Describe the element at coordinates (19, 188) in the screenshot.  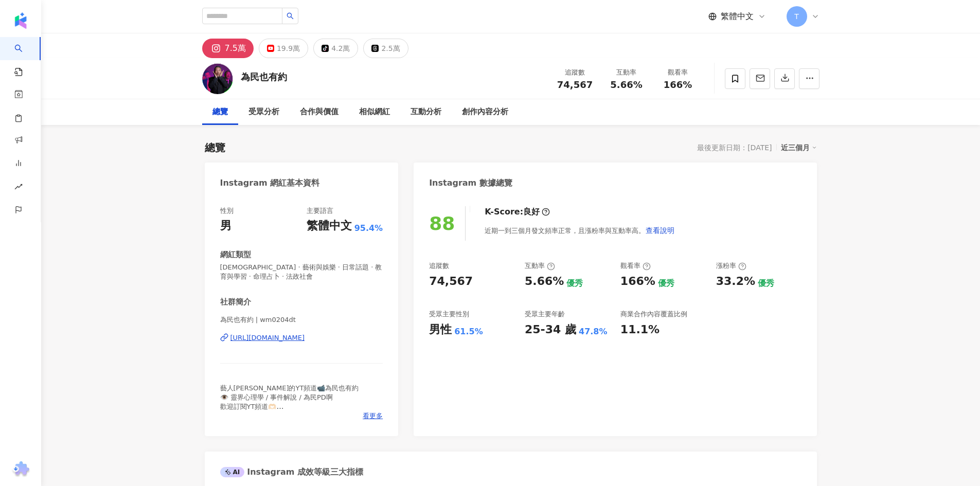
I see `span: rise` at that location.